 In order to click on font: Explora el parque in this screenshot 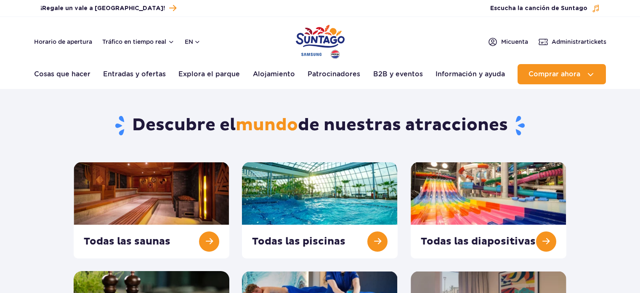, I will do `click(209, 74)`.